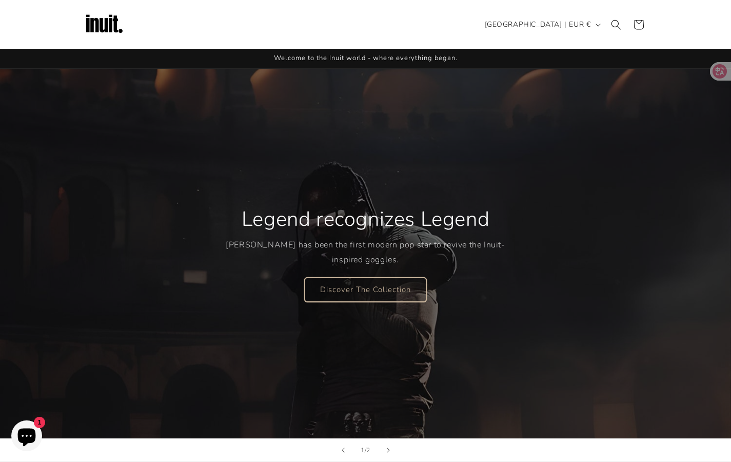  What do you see at coordinates (343, 450) in the screenshot?
I see `button: Previous slide` at bounding box center [343, 450].